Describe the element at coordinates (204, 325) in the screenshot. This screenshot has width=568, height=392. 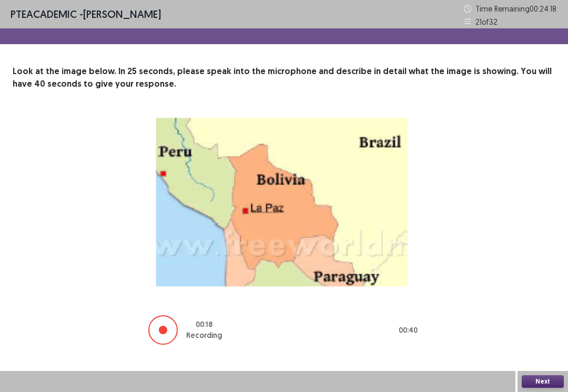
I see `p: 00 : 18` at that location.